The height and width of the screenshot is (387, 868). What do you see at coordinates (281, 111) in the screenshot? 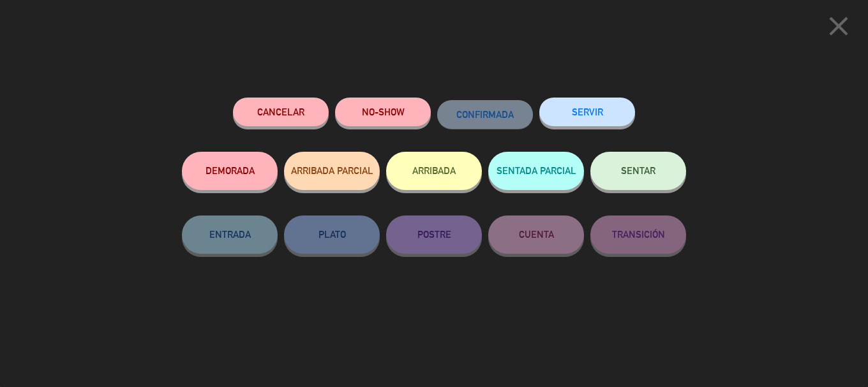
I see `button: Cancelar` at bounding box center [281, 111].